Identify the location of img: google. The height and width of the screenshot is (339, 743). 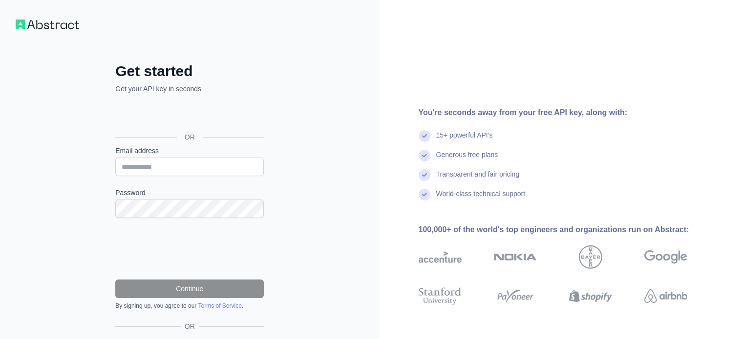
(666, 257).